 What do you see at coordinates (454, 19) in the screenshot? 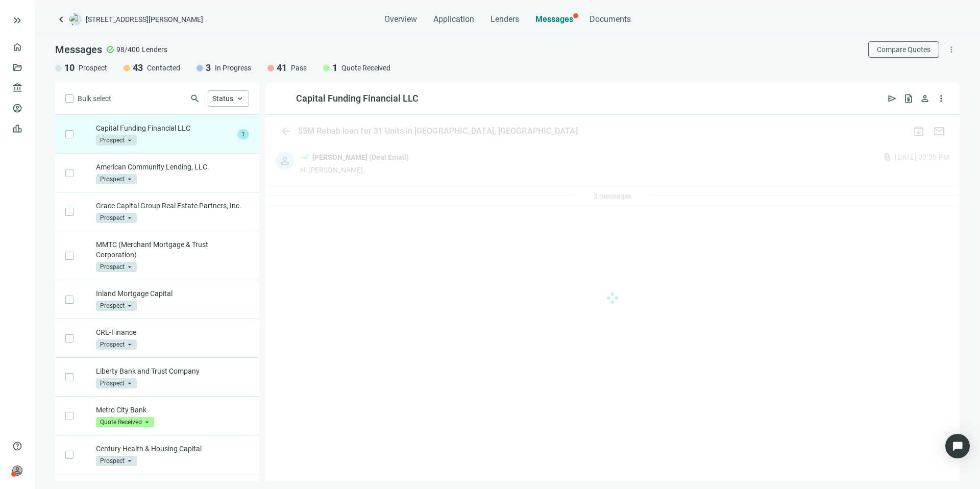
I see `span: Application` at bounding box center [454, 19].